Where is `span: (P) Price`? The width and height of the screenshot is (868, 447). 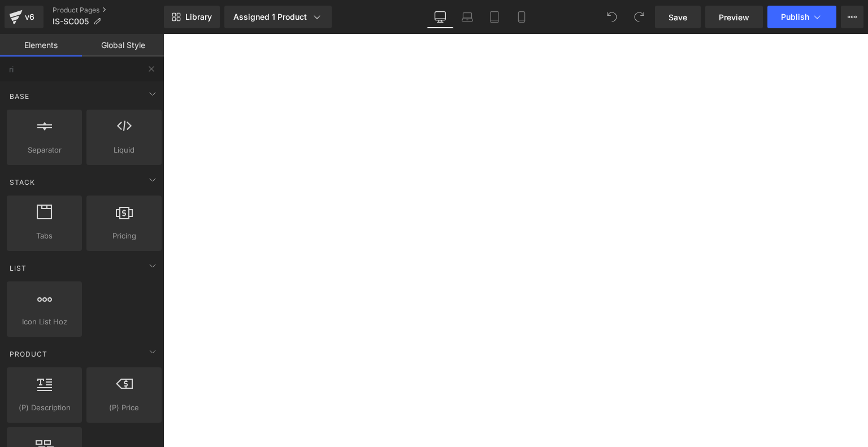 span: (P) Price is located at coordinates (124, 407).